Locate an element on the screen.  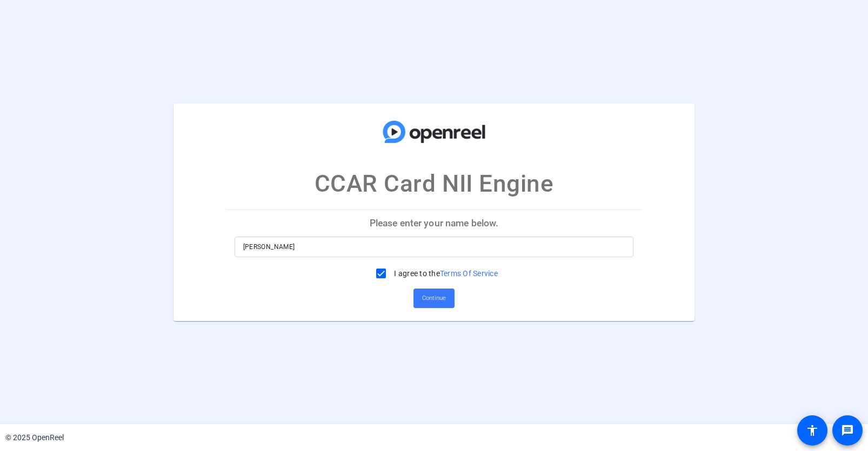
label: I agree to the is located at coordinates (445, 273).